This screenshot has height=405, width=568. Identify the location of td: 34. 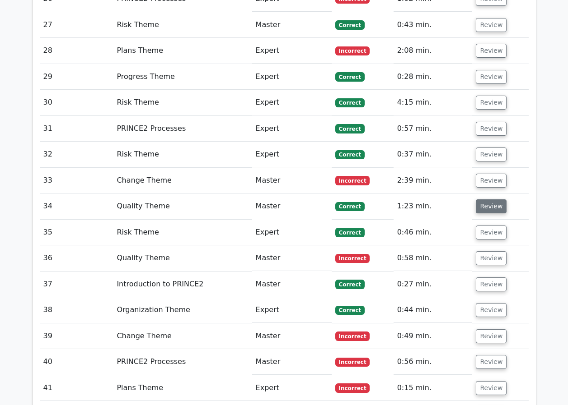
(76, 206).